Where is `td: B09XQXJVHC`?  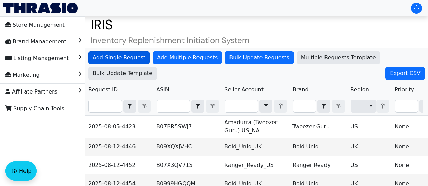 td: B09XQXJVHC is located at coordinates (188, 147).